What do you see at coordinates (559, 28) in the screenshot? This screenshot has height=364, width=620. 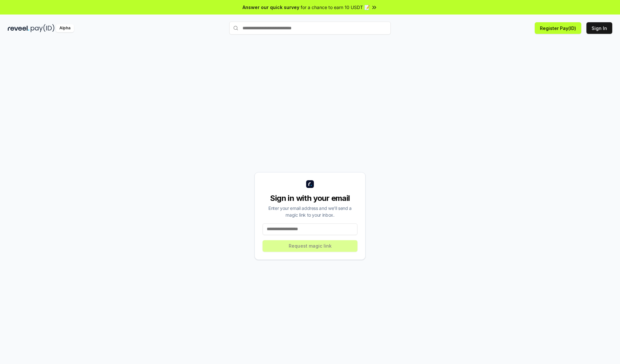 I see `button: Register Pay(ID)` at bounding box center [559, 28].